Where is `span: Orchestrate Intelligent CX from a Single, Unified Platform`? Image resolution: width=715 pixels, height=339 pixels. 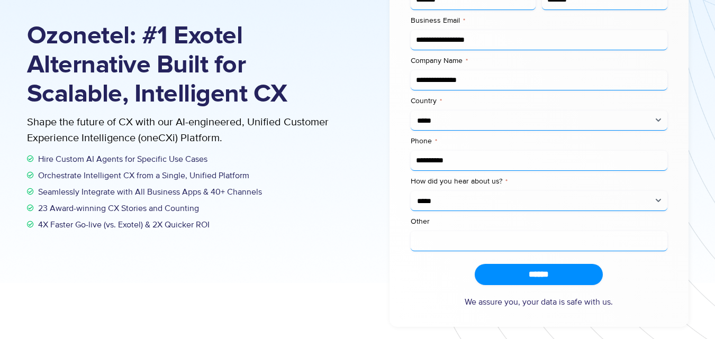
span: Orchestrate Intelligent CX from a Single, Unified Platform is located at coordinates (142, 176).